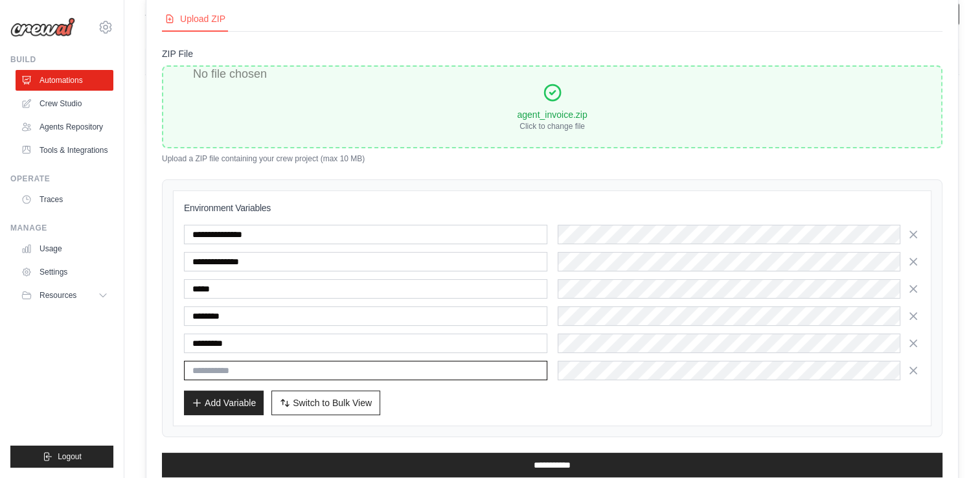  What do you see at coordinates (64, 272) in the screenshot?
I see `a: Settings` at bounding box center [64, 272].